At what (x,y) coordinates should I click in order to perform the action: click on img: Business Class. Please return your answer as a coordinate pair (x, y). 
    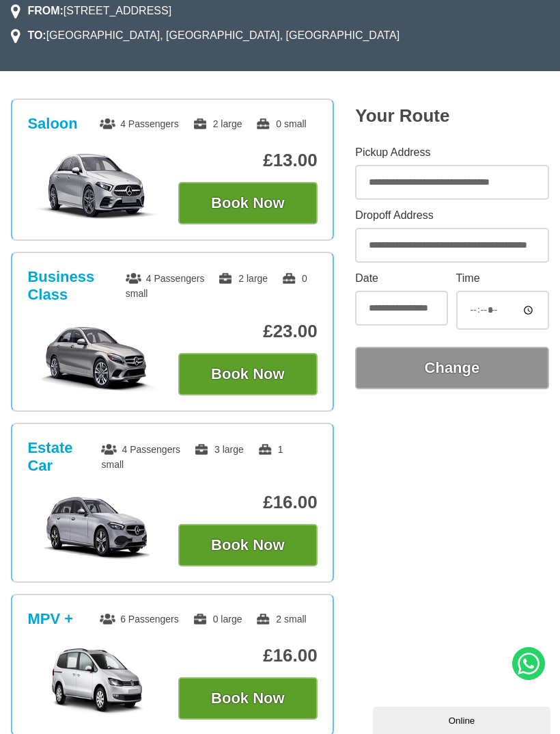
    Looking at the image, I should click on (97, 356).